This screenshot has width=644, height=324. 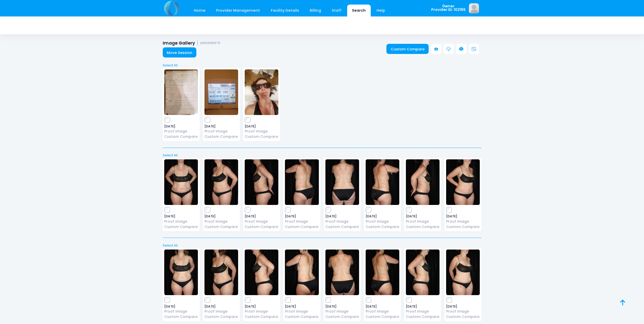 I want to click on a: Staff, so click(x=337, y=11).